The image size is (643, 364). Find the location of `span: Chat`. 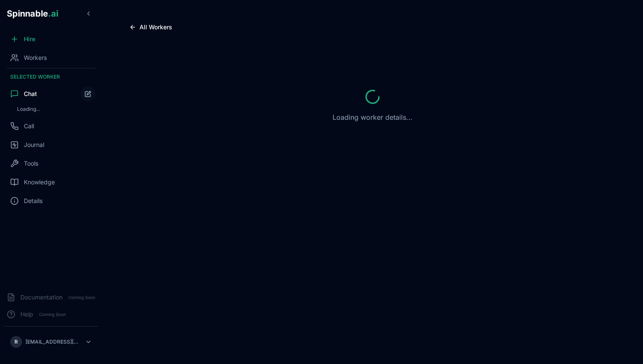

span: Chat is located at coordinates (30, 94).